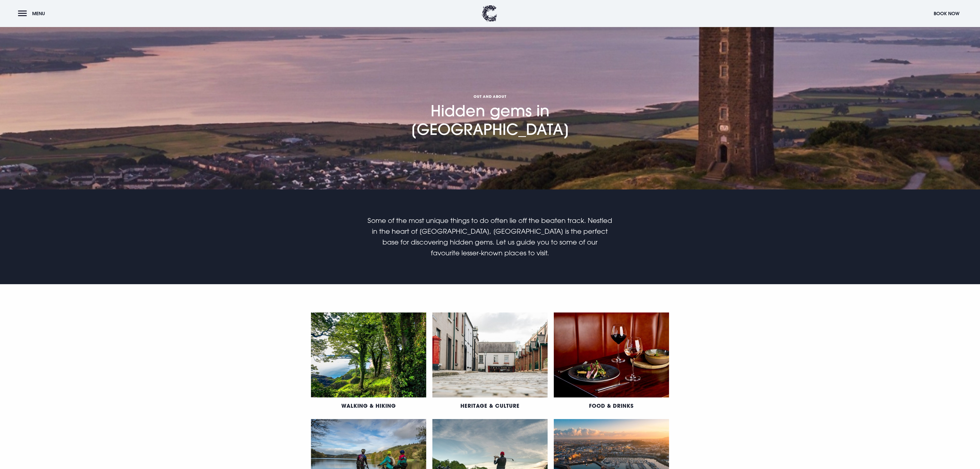 The width and height of the screenshot is (980, 469). I want to click on button: Menu, so click(33, 13).